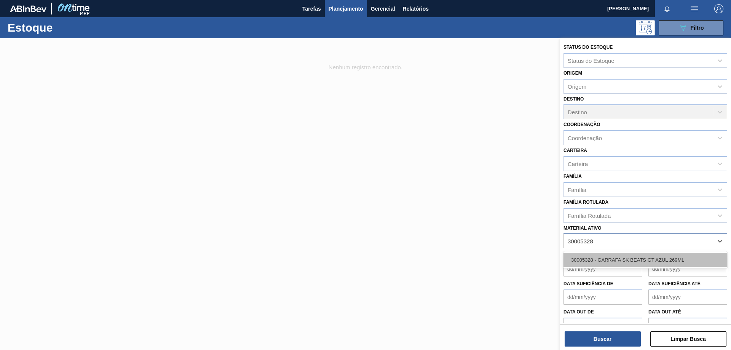 The width and height of the screenshot is (731, 350). What do you see at coordinates (588, 283) in the screenshot?
I see `label: Data suficiência de` at bounding box center [588, 283].